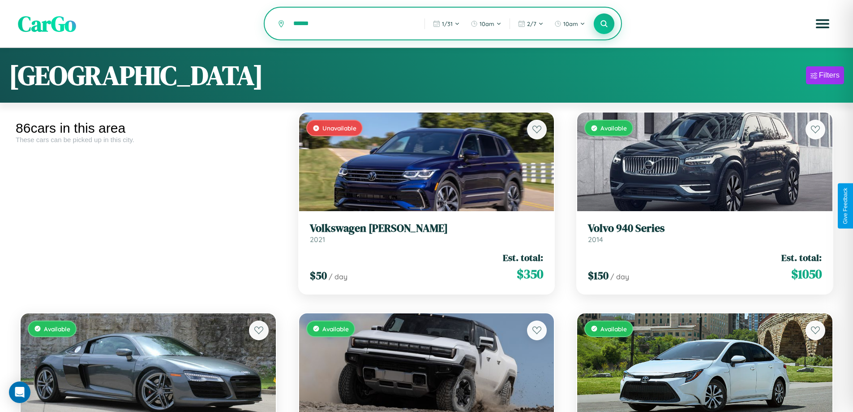 The height and width of the screenshot is (412, 853). I want to click on a: Volvo 940 Series2014, so click(705, 232).